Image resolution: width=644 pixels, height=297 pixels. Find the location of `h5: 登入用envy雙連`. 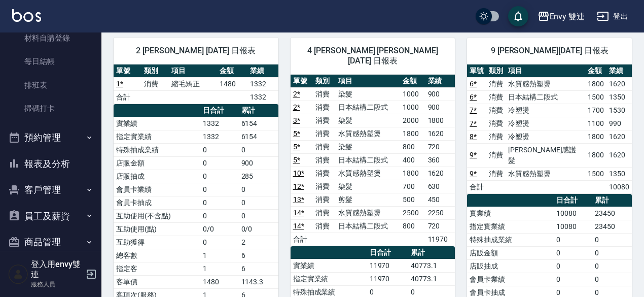

h5: 登入用envy雙連 is located at coordinates (57, 269).